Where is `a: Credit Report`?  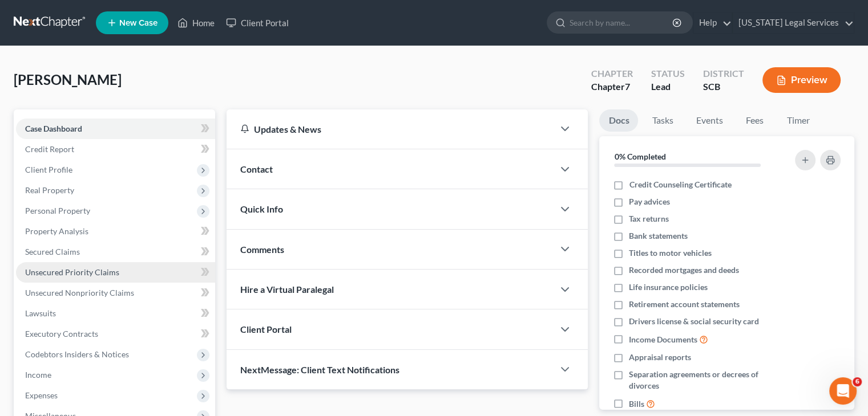 a: Credit Report is located at coordinates (115, 150).